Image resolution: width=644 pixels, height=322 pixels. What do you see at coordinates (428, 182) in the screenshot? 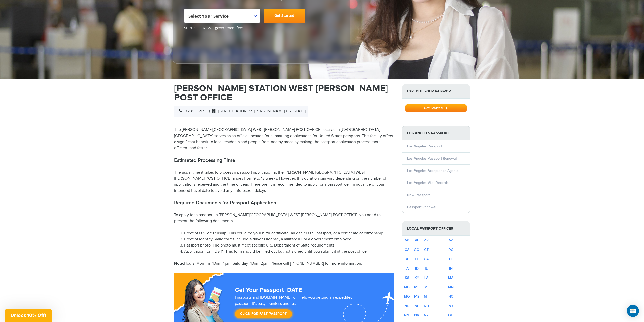
I see `a: Los Angeles Vital Records` at bounding box center [428, 182].